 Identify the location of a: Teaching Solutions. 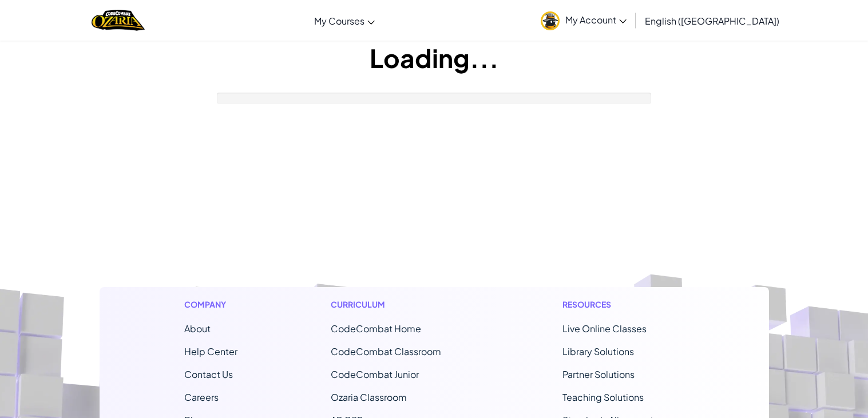
(604, 397).